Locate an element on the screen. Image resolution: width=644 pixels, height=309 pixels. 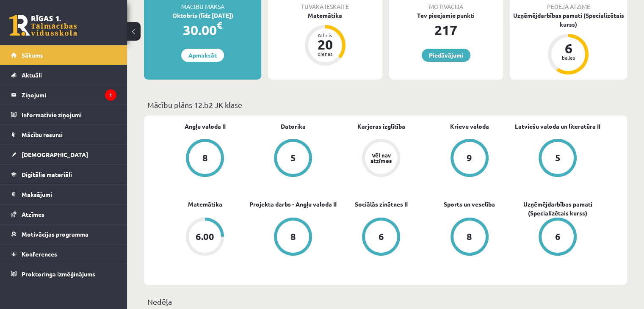
i: 1 is located at coordinates (110, 95).